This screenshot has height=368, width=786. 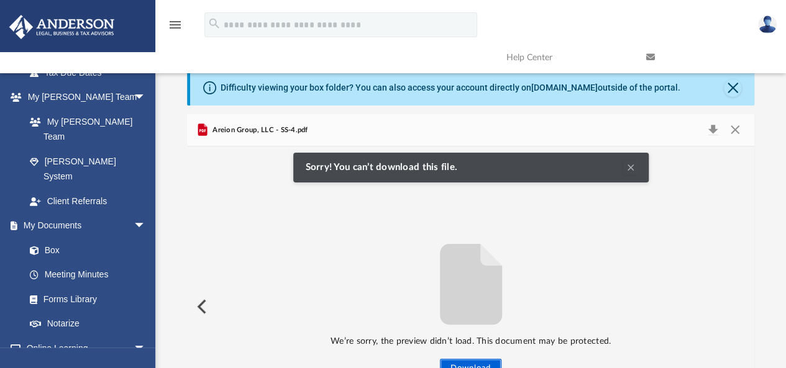 What do you see at coordinates (83, 348) in the screenshot?
I see `a: Online Learningarrow_drop_down` at bounding box center [83, 348].